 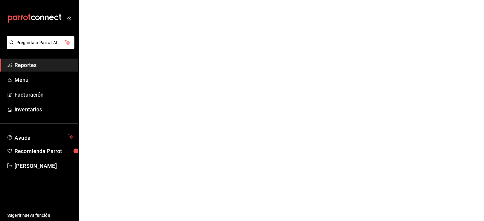 What do you see at coordinates (44, 95) in the screenshot?
I see `span: Facturación` at bounding box center [44, 95].